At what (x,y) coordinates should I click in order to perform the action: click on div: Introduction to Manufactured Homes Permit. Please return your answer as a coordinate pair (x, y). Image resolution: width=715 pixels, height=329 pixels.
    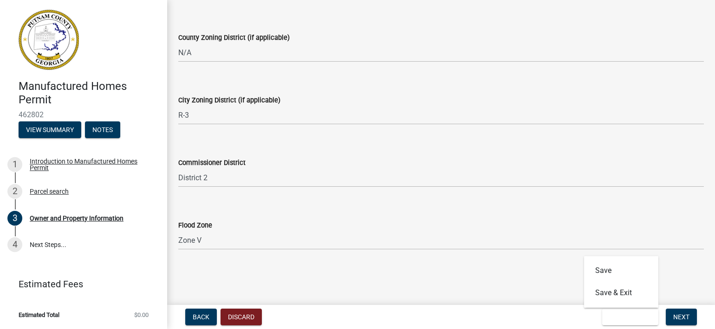
    Looking at the image, I should click on (91, 165).